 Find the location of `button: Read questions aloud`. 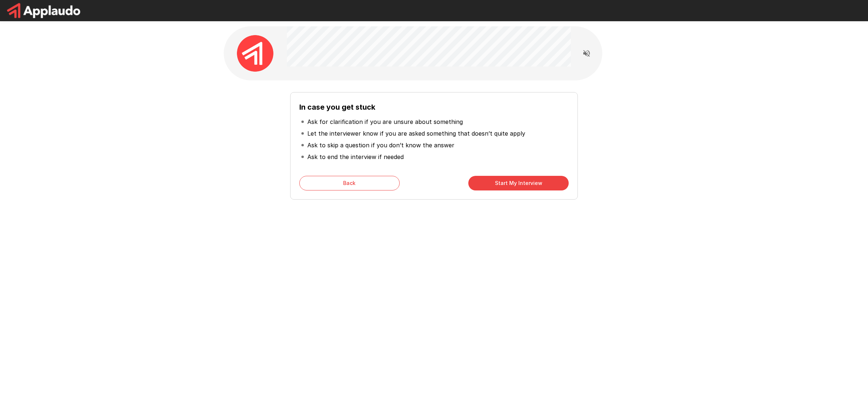

button: Read questions aloud is located at coordinates (587, 53).